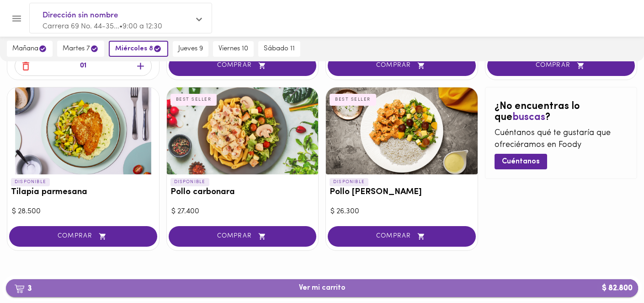 The width and height of the screenshot is (644, 303). I want to click on h3: Tilapia parmesana, so click(83, 193).